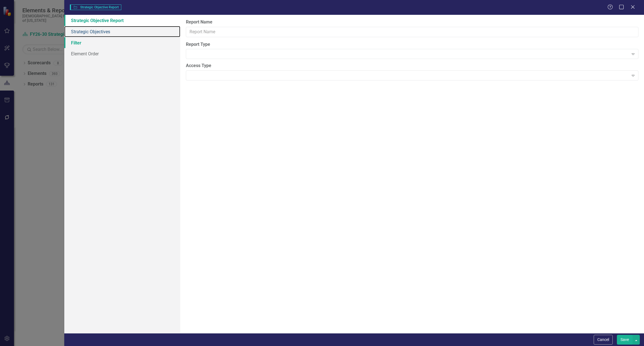 This screenshot has height=346, width=644. What do you see at coordinates (412, 32) in the screenshot?
I see `input: Report Name` at bounding box center [412, 32].